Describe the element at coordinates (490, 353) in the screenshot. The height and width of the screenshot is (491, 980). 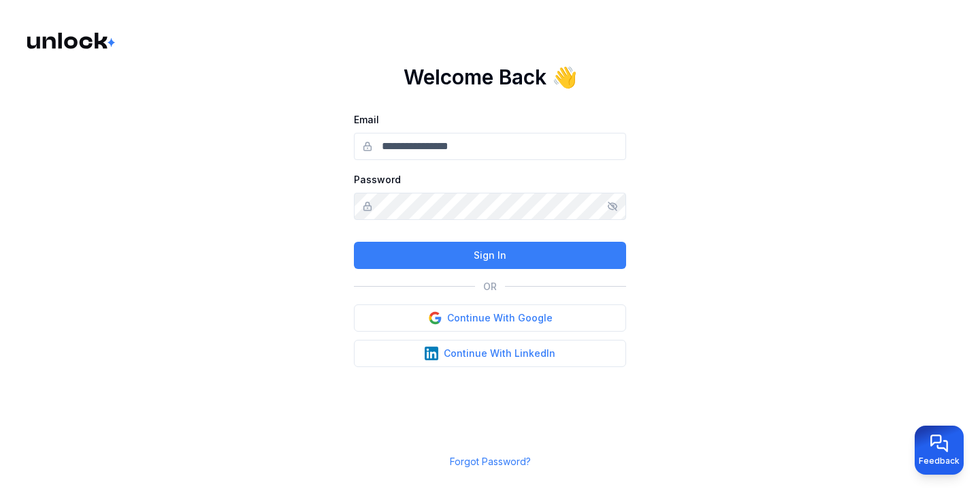
I see `button: Continue With LinkedIn` at that location.